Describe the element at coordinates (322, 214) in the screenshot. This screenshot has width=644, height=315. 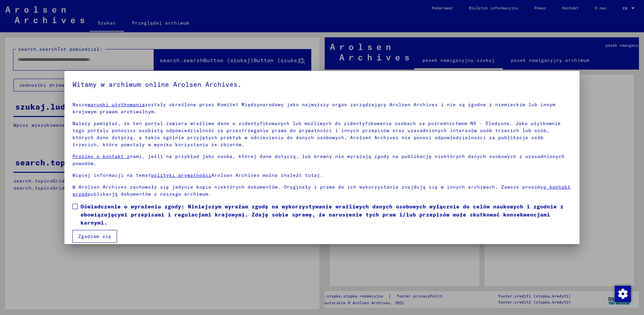
I see `font: Oświadczenie o wyrażeniu zgody: Niniejszym wyrażam zgodę na wykorzystywanie wrażliwych danych oso...` at that location.